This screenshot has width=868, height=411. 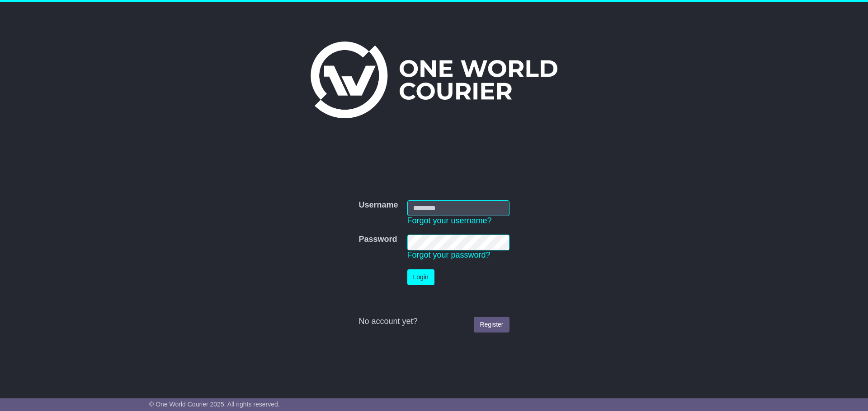 I want to click on div: No account yet?, so click(x=433, y=322).